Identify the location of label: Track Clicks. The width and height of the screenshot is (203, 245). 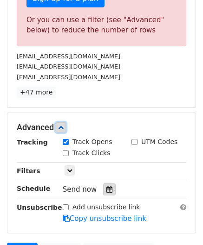
(91, 153).